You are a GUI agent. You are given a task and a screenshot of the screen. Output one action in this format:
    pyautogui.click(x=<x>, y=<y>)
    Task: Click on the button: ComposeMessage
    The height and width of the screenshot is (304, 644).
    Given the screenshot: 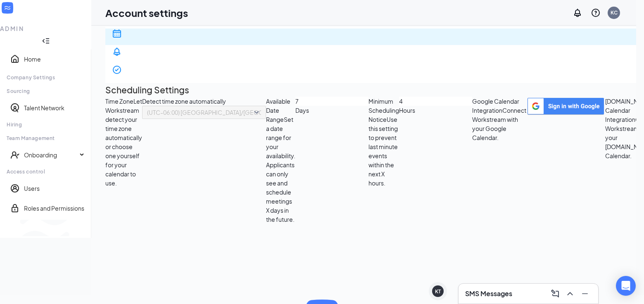 What is the action you would take?
    pyautogui.click(x=555, y=294)
    